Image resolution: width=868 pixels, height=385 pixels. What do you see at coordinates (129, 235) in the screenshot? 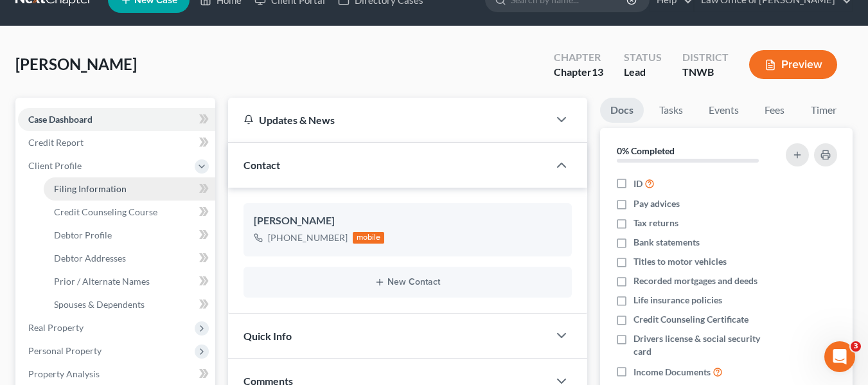
I see `a: Debtor Profile` at bounding box center [129, 235].